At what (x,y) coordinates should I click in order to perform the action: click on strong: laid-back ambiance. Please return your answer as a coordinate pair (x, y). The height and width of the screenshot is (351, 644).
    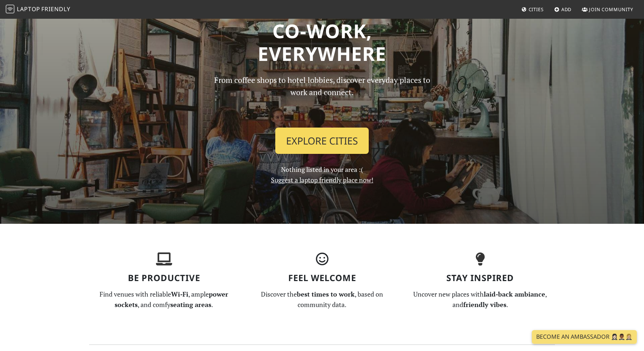
    Looking at the image, I should click on (514, 294).